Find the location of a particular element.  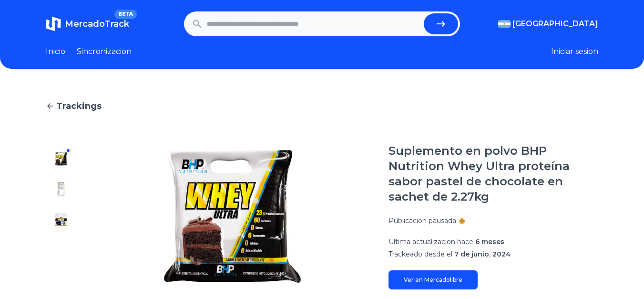

button: Iniciar sesion is located at coordinates (574, 52).